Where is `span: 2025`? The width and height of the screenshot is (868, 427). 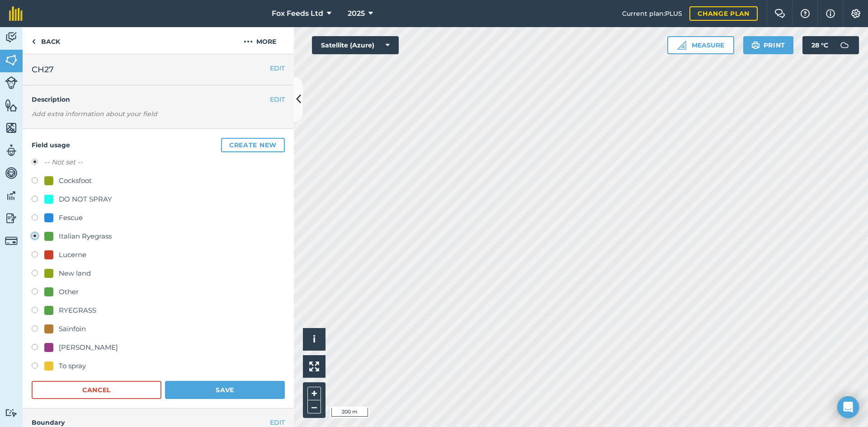 span: 2025 is located at coordinates (356, 13).